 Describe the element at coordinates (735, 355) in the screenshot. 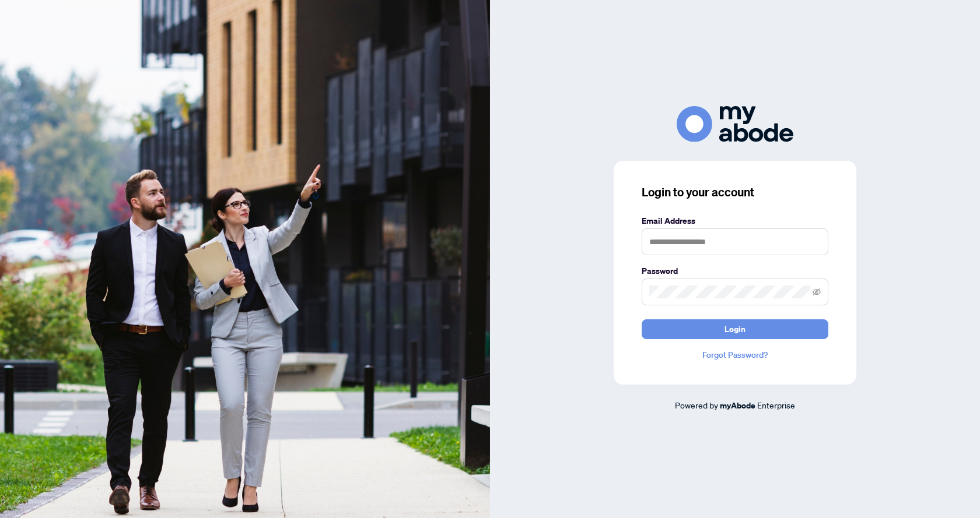

I see `a: Forgot Password?` at that location.